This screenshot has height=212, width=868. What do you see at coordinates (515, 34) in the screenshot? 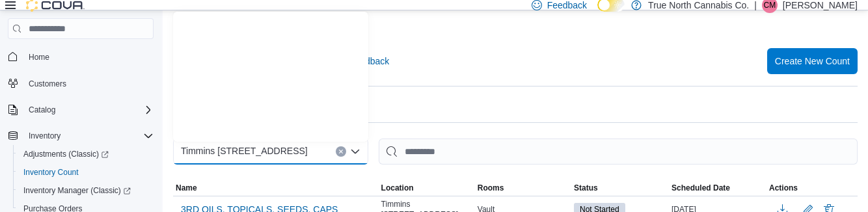
I see `nav: An example of EuiBreadcrumbs` at bounding box center [515, 34].